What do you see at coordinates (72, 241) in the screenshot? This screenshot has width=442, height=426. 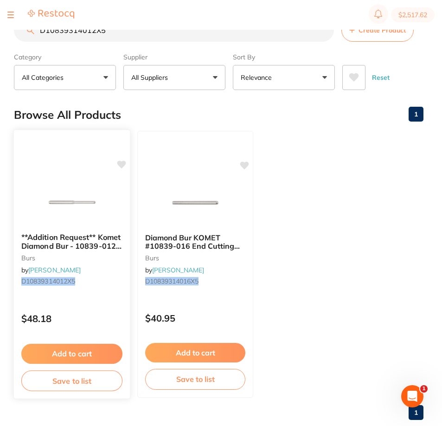 I see `b: **Addition Request** Komet Diamond Bur - 10839-012 - End Cutting - High Speed, Friction Grip (FG)...` at bounding box center [72, 241].